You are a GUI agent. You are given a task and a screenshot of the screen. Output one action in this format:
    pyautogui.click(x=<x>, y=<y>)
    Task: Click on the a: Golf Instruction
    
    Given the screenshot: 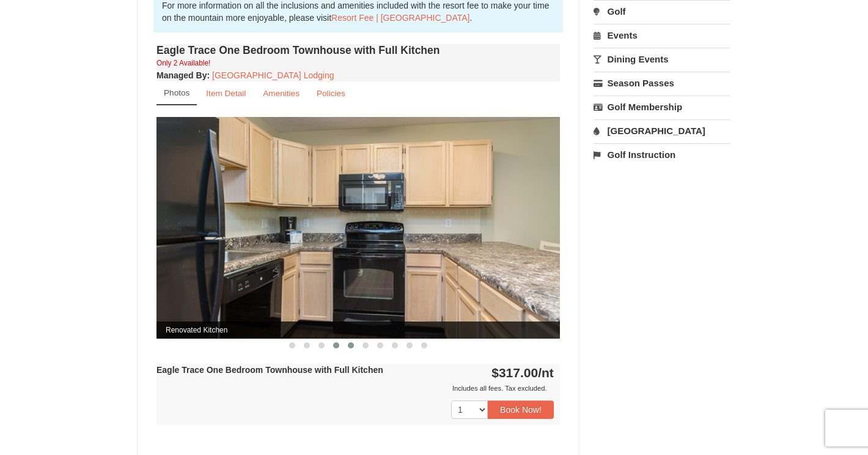 What is the action you would take?
    pyautogui.click(x=661, y=154)
    